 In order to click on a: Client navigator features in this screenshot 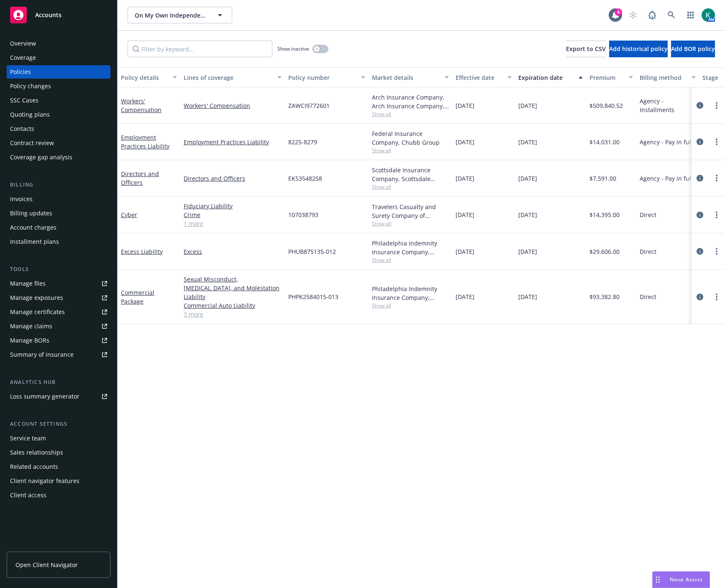, I will do `click(59, 481)`.